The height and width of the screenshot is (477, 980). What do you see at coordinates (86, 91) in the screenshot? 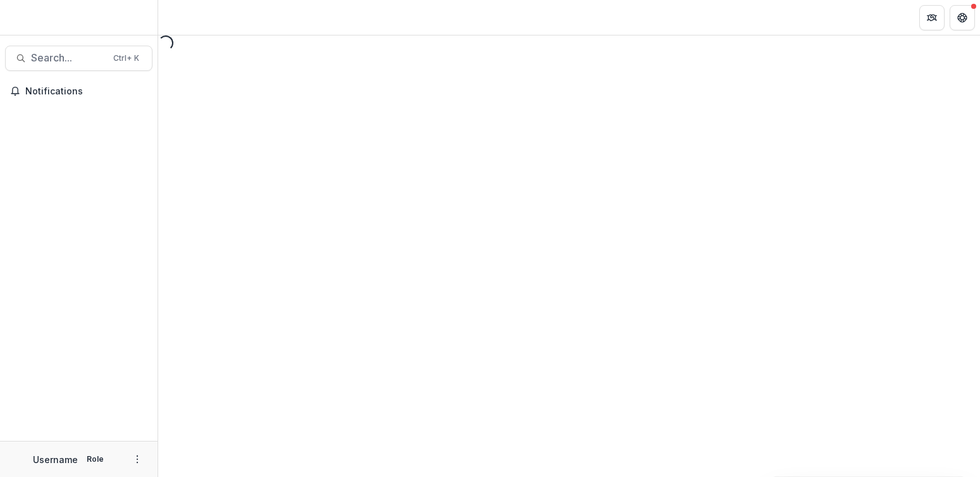
I see `span: Notifications` at bounding box center [86, 91].